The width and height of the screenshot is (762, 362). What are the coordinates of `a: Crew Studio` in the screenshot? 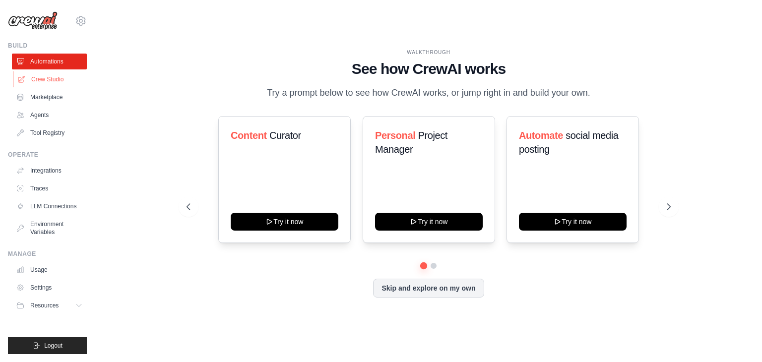 It's located at (50, 79).